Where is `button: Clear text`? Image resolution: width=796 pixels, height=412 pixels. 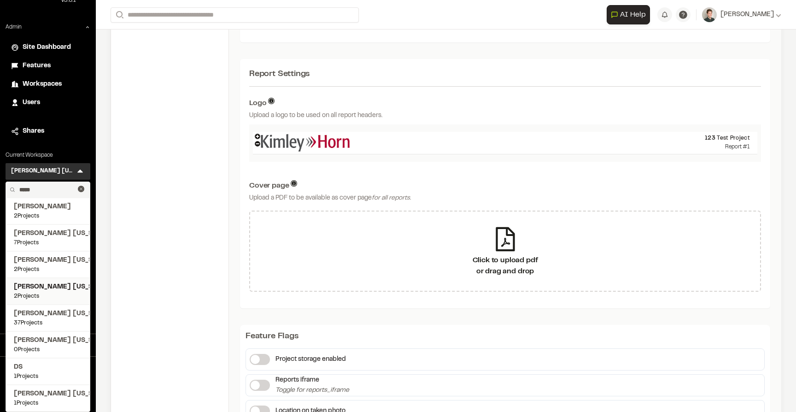 button: Clear text is located at coordinates (81, 189).